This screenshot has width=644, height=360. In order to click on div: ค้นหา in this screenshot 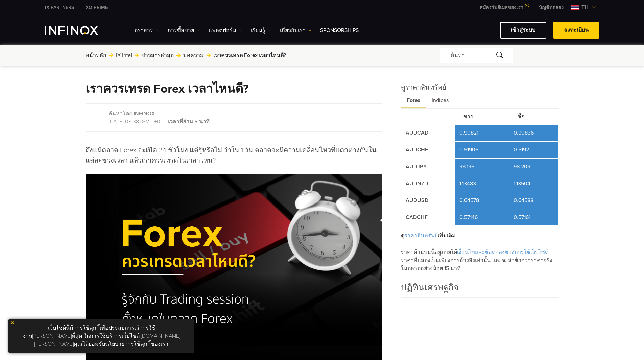, I will do `click(476, 55)`.